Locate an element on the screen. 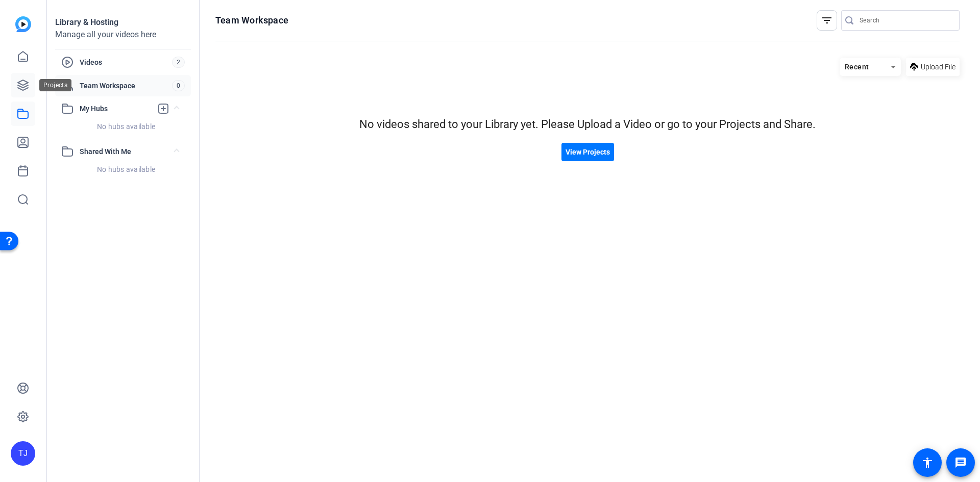 This screenshot has height=482, width=980. span: Team Workspace is located at coordinates (126, 85).